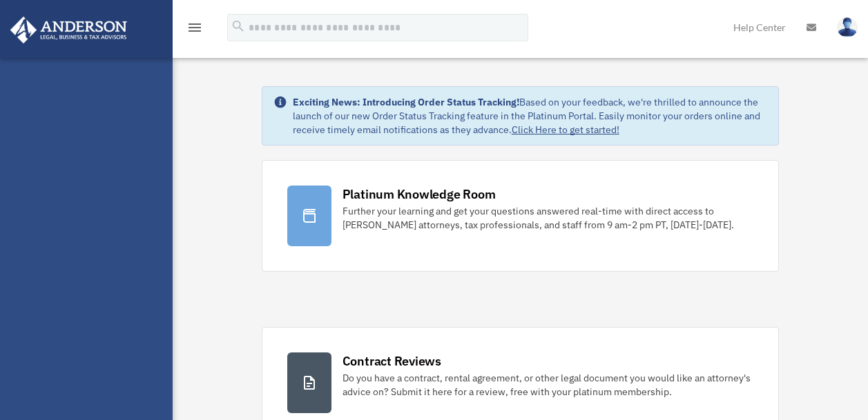 The image size is (868, 420). What do you see at coordinates (847, 27) in the screenshot?
I see `img: User Pic` at bounding box center [847, 27].